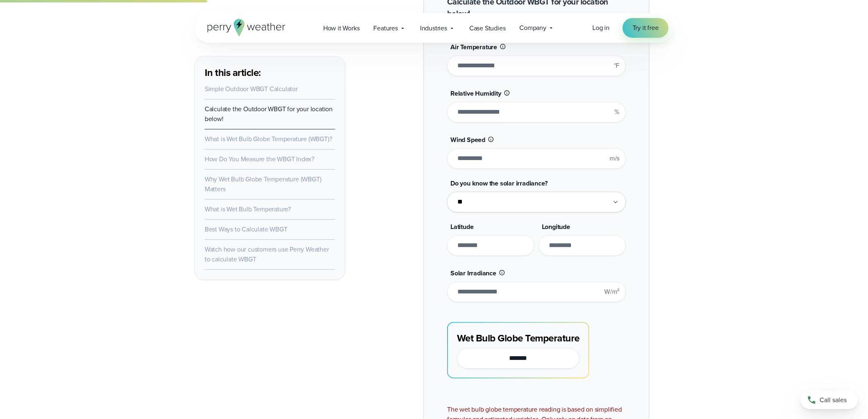 This screenshot has height=419, width=868. Describe the element at coordinates (601, 27) in the screenshot. I see `span: Log in` at that location.